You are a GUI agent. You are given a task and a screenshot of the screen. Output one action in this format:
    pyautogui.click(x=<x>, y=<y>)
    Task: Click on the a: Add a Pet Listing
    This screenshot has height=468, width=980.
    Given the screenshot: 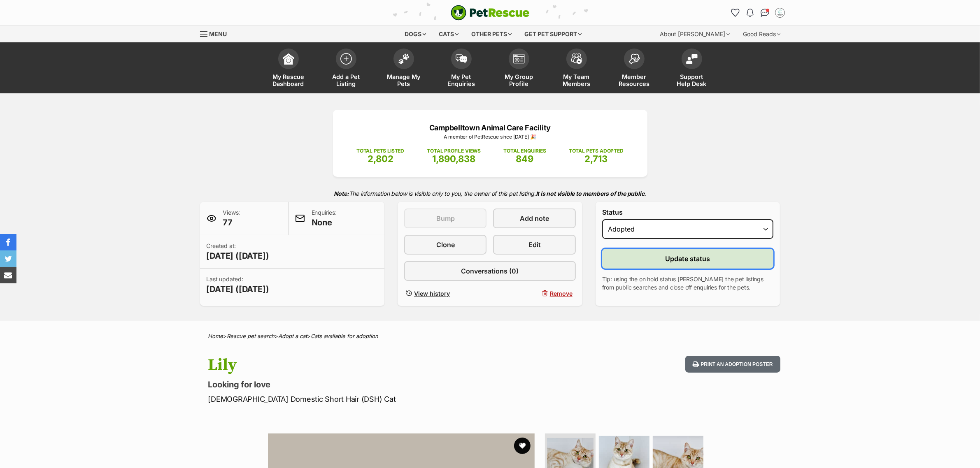 What is the action you would take?
    pyautogui.click(x=346, y=69)
    